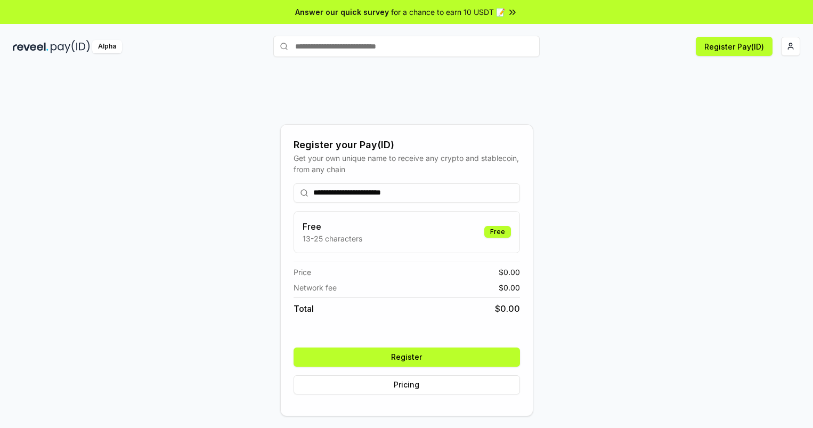  I want to click on img: pay_id, so click(70, 46).